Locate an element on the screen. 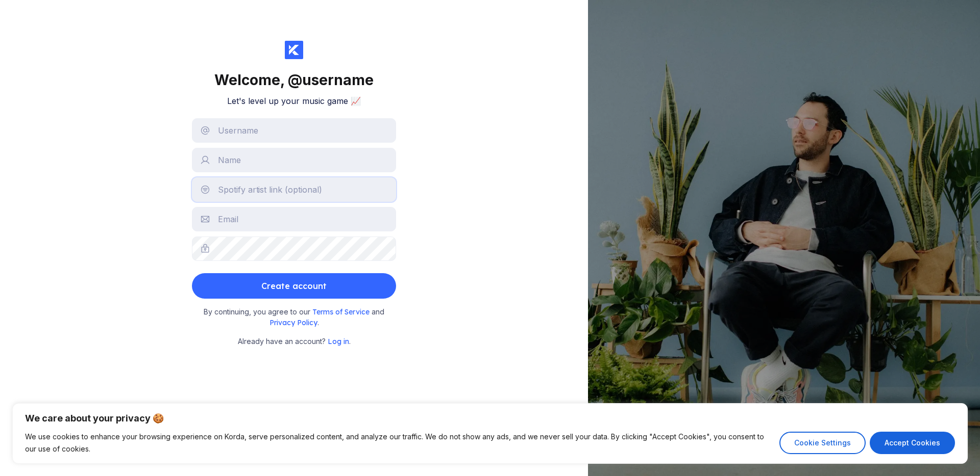 The height and width of the screenshot is (476, 980). button: Create account is located at coordinates (294, 286).